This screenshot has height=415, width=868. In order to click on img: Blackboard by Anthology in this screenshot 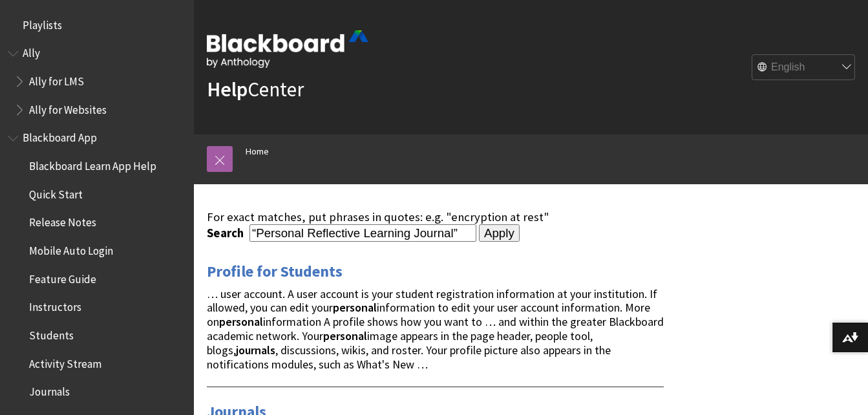, I will do `click(287, 49)`.